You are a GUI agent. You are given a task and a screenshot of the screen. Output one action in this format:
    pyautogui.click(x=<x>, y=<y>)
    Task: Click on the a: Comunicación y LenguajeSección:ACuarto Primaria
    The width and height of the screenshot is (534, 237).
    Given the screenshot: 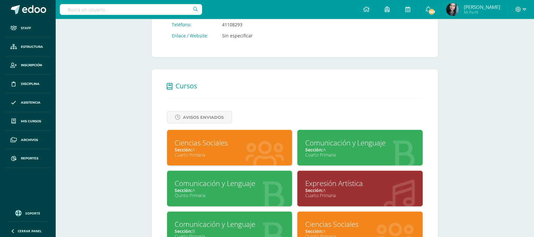 What is the action you would take?
    pyautogui.click(x=360, y=147)
    